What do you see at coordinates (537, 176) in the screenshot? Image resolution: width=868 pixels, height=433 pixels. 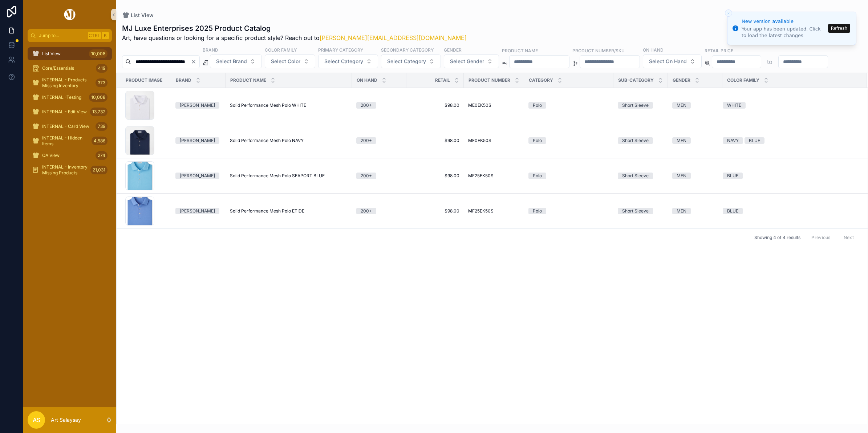 I see `div: Polo` at bounding box center [537, 176].